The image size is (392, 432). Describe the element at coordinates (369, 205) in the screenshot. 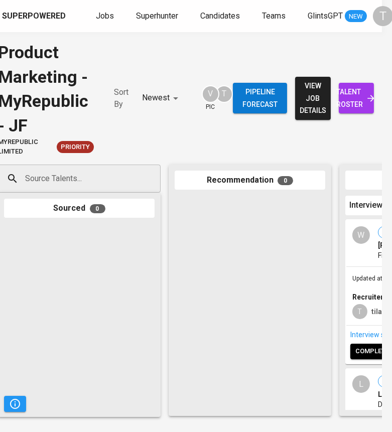

I see `span: Interview 1` at that location.